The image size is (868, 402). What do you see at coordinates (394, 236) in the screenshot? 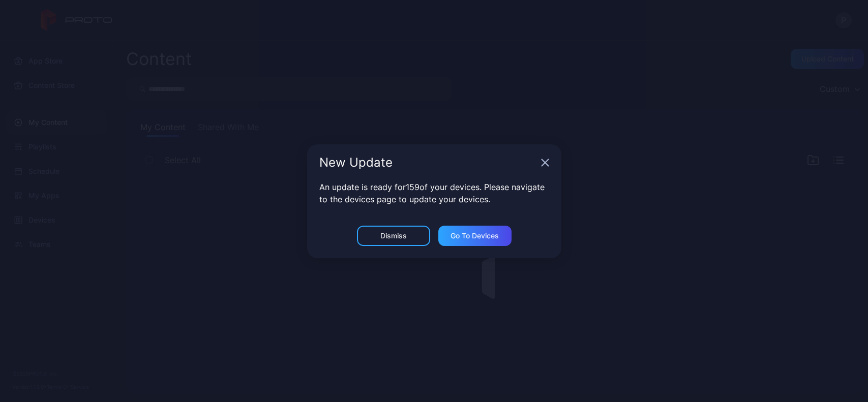
I see `button: Dismiss` at bounding box center [394, 236].